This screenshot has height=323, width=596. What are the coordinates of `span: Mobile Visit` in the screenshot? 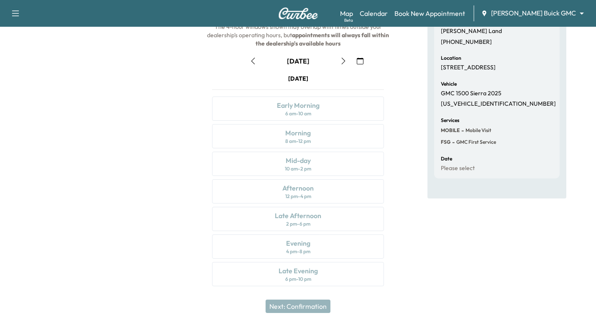 It's located at (477, 130).